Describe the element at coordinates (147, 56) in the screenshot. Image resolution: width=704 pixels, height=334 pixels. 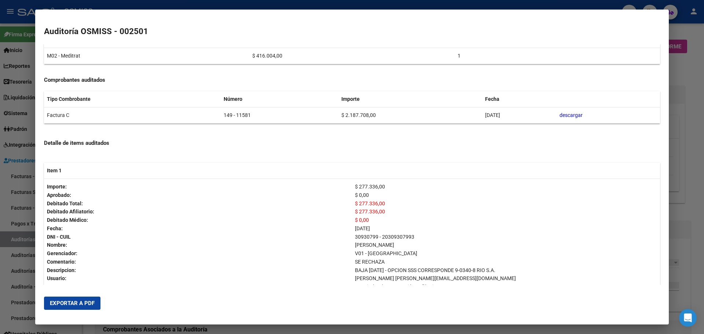
I see `td: M02 - Meditrat` at that location.